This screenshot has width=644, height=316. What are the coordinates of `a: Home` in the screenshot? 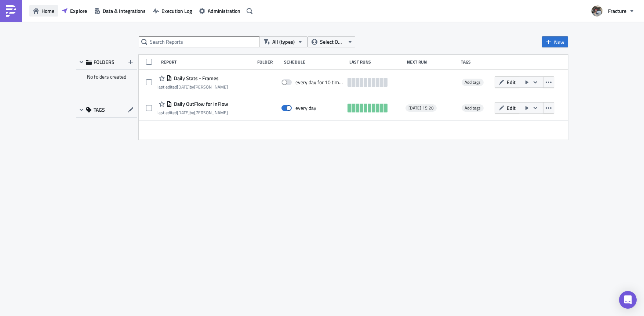 It's located at (44, 11).